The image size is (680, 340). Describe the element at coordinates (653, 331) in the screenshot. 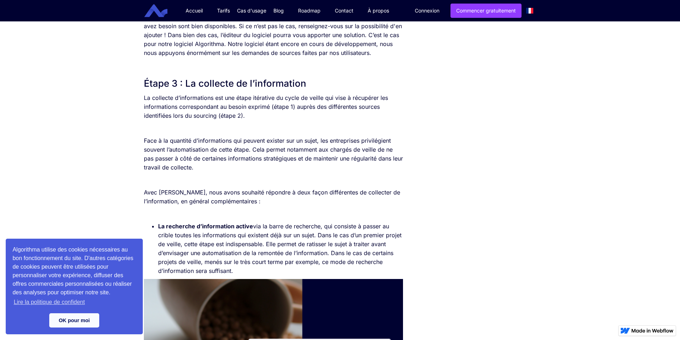

I see `img: Made in Webflow` at that location.